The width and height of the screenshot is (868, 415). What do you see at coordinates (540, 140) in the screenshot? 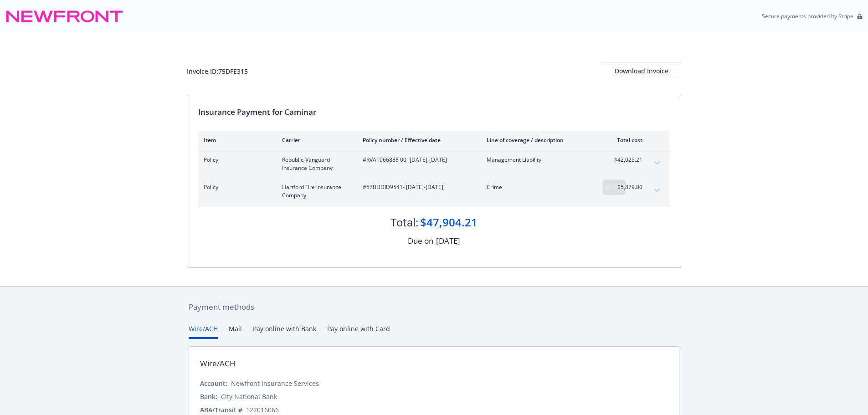
I see `div: Line of coverage / description` at bounding box center [540, 140].